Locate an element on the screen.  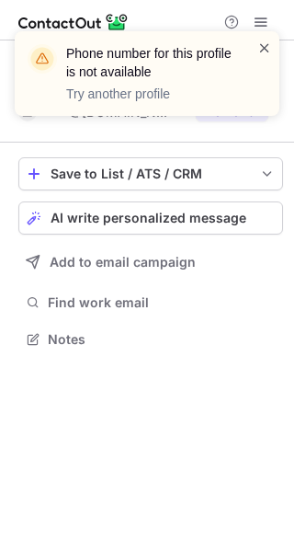
button: Add to email campaign is located at coordinates (151, 262).